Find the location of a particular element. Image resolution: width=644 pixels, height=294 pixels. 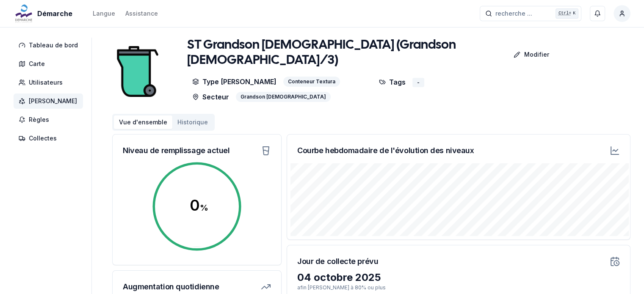

a: Modifier is located at coordinates (522, 54).